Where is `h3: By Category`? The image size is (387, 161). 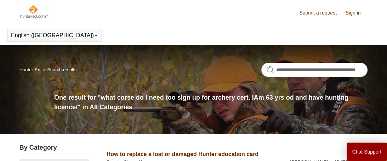 h3: By Category is located at coordinates (54, 147).